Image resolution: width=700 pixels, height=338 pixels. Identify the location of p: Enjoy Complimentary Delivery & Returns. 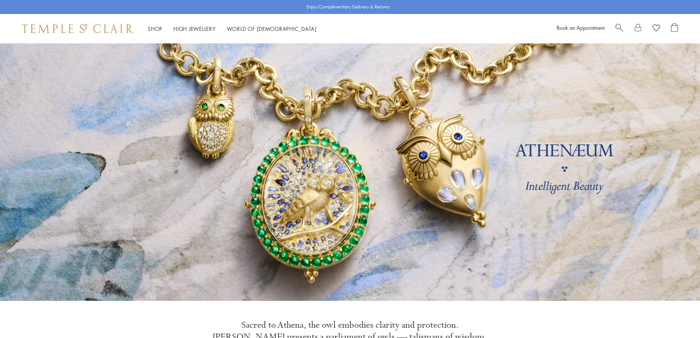
(348, 7).